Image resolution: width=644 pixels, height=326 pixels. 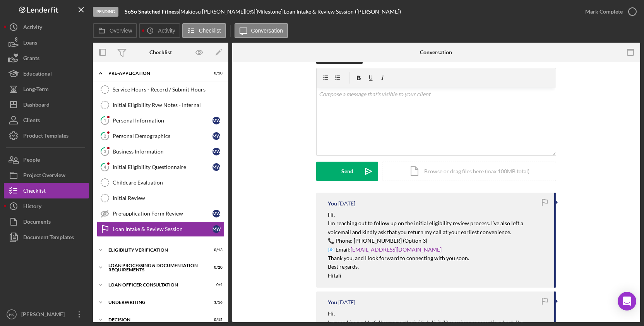 I want to click on mark: I'm reaching out to follow up on the initial eligibility review process. I’ve also left a voicema..., so click(x=426, y=227).